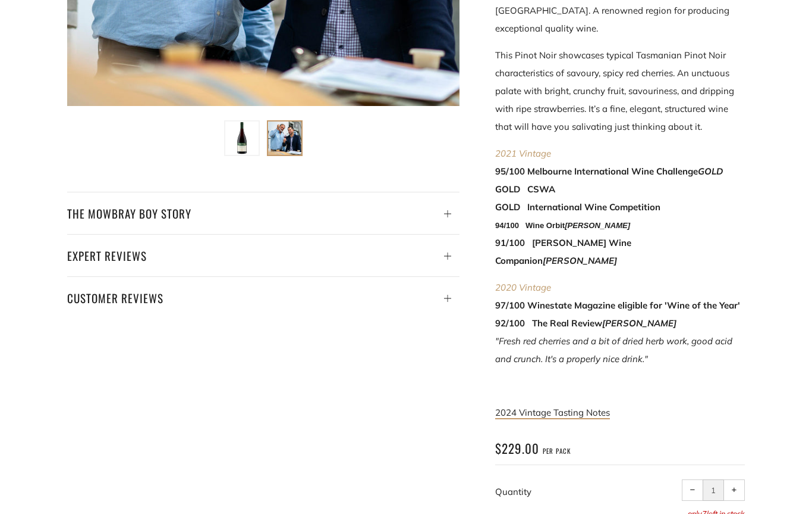 The image size is (812, 514). What do you see at coordinates (556, 451) in the screenshot?
I see `span: per pack` at bounding box center [556, 451].